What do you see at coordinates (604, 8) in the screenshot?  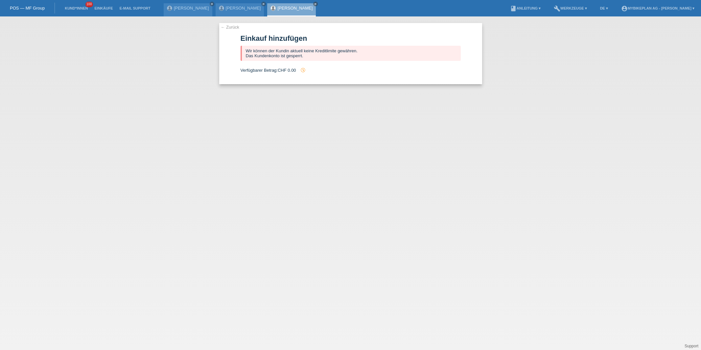 I see `a: DE ▾` at bounding box center [604, 8].